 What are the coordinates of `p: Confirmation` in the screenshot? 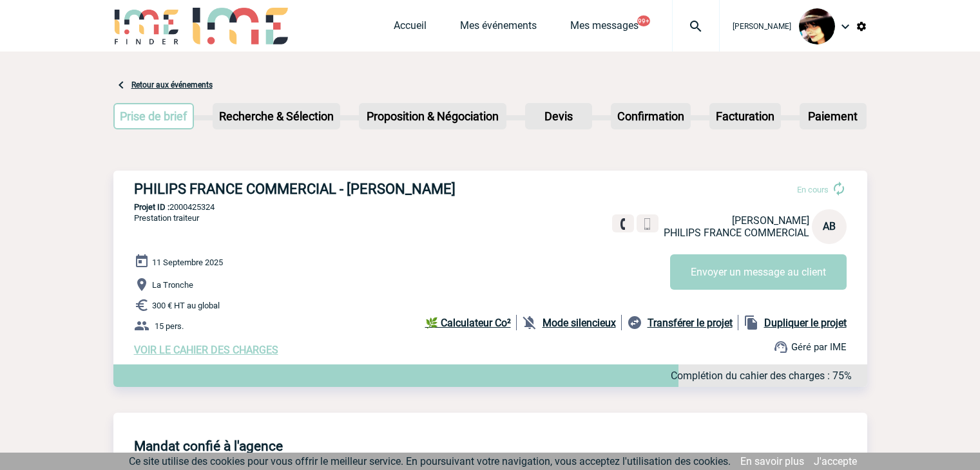 It's located at (651, 116).